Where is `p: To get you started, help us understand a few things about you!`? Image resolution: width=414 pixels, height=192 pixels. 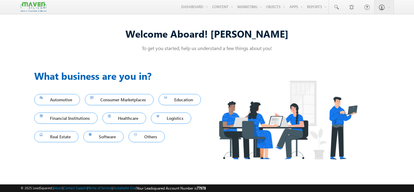 p: To get you started, help us understand a few things about you! is located at coordinates (207, 48).